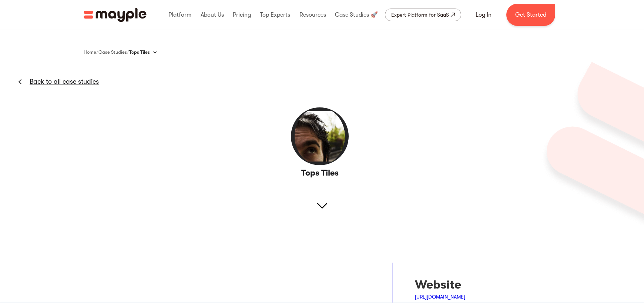 The width and height of the screenshot is (644, 303). Describe the element at coordinates (440, 285) in the screenshot. I see `div: Website` at that location.